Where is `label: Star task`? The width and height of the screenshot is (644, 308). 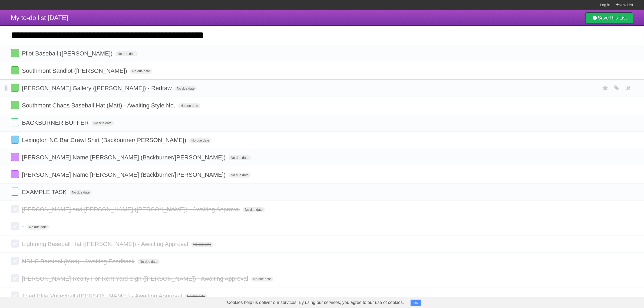
label: Star task is located at coordinates (605, 88).